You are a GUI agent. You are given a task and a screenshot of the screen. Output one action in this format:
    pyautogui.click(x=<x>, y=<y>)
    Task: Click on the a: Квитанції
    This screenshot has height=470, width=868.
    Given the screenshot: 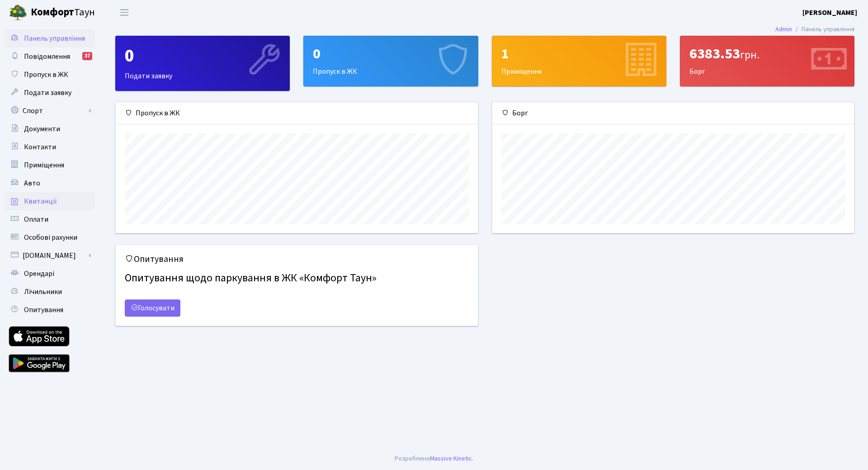 What is the action you would take?
    pyautogui.click(x=49, y=201)
    